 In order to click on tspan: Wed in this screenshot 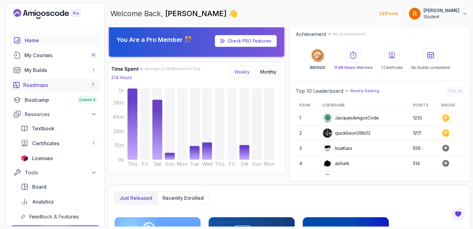, I will do `click(207, 164)`.